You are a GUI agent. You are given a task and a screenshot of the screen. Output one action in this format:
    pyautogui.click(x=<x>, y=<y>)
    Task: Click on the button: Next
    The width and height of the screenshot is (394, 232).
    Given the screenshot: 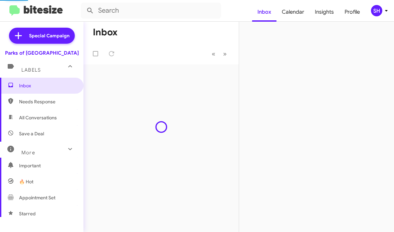 What is the action you would take?
    pyautogui.click(x=225, y=54)
    